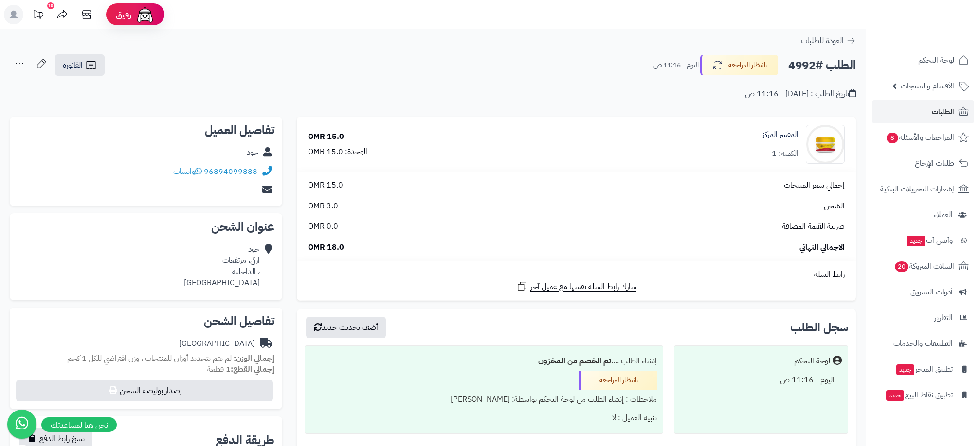  I want to click on button: إصدار بوليصة الشحن, so click(145, 391).